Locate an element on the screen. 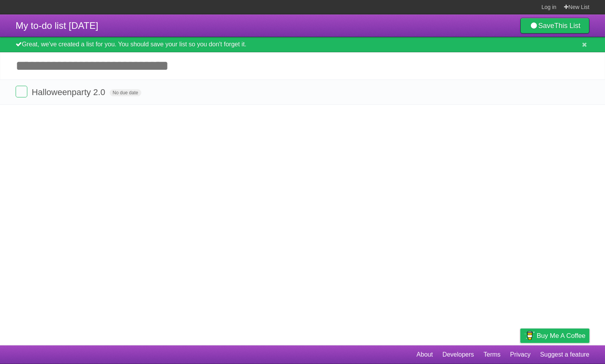 The height and width of the screenshot is (364, 605). a: Buy me a coffee is located at coordinates (554, 336).